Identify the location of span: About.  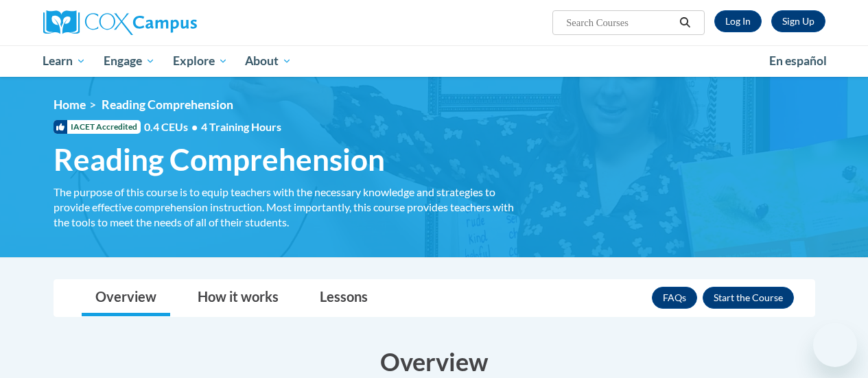
(268, 61).